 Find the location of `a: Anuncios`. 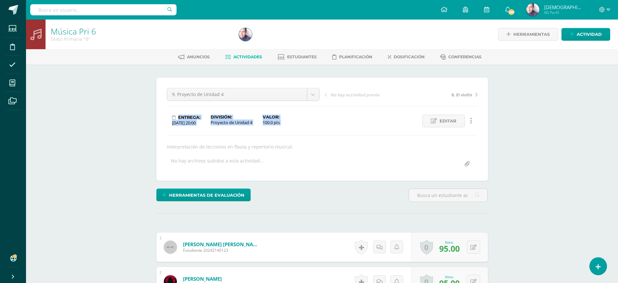

a: Anuncios is located at coordinates (194, 57).